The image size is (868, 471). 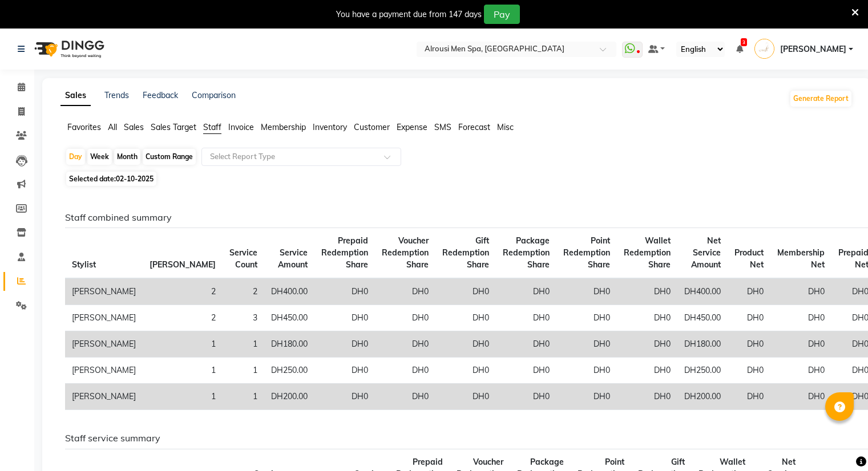 I want to click on span: Prepaid Redemption Share, so click(x=345, y=253).